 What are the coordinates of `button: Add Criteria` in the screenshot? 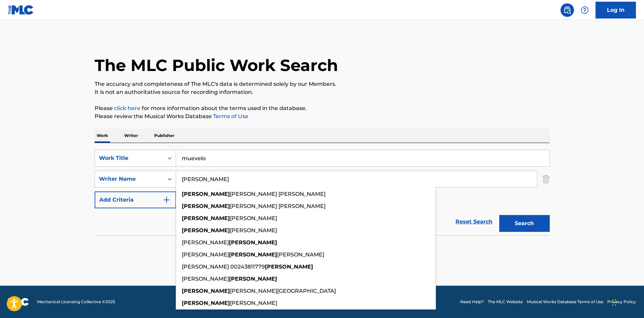 It's located at (135, 200).